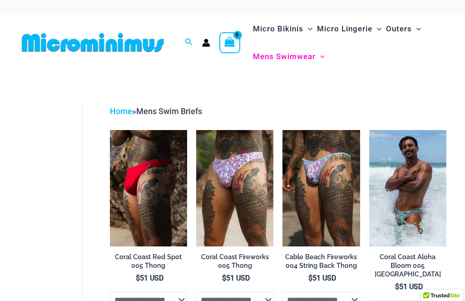 The image size is (465, 301). Describe the element at coordinates (289, 56) in the screenshot. I see `a: Mens SwimwearMenu ToggleMenu Toggle` at that location.